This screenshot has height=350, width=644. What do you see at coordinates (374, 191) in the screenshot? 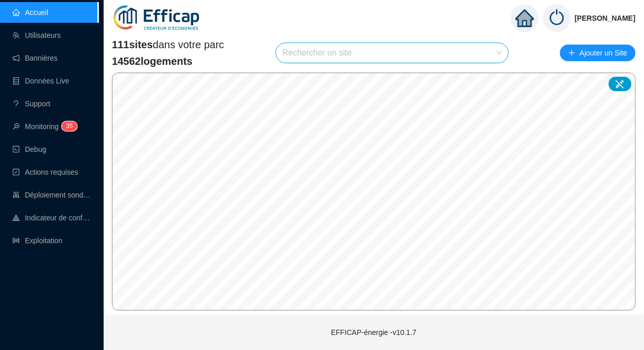
I see `canvas: Map` at bounding box center [374, 191].